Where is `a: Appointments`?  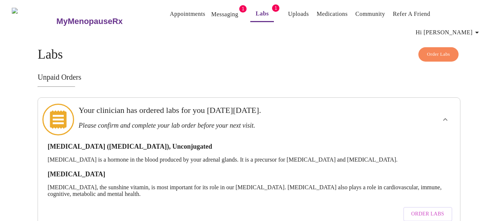
a: Appointments is located at coordinates (188, 14).